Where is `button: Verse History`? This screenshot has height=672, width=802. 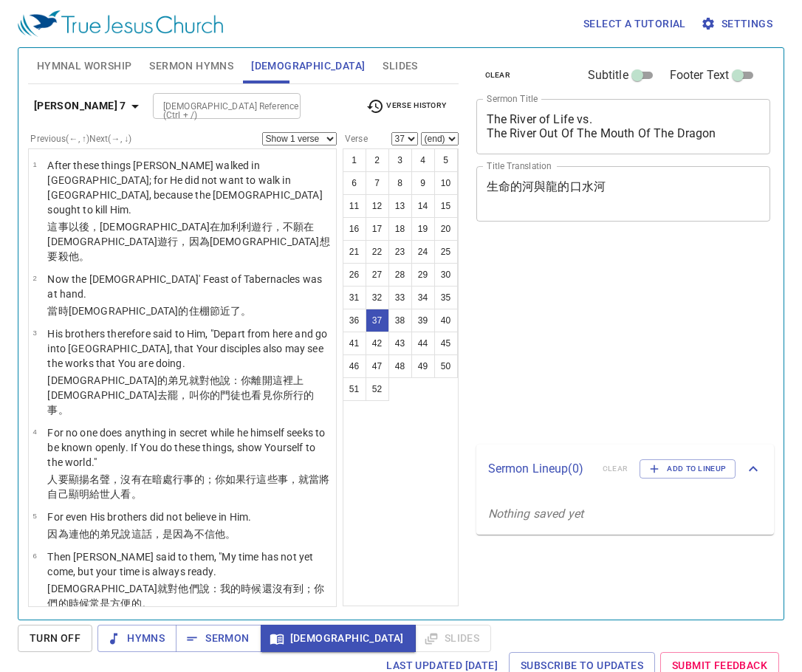
button: Verse History is located at coordinates (406, 106).